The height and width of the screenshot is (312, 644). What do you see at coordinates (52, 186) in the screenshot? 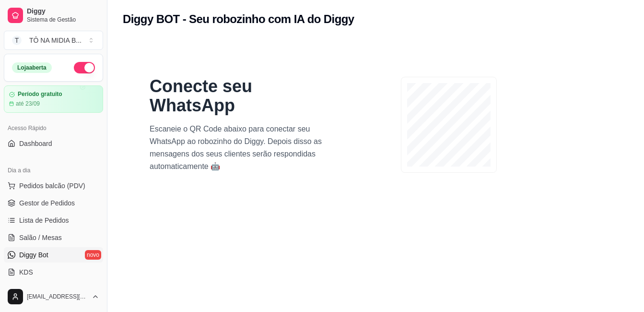
I see `span: Pedidos balcão (PDV)` at bounding box center [52, 186].